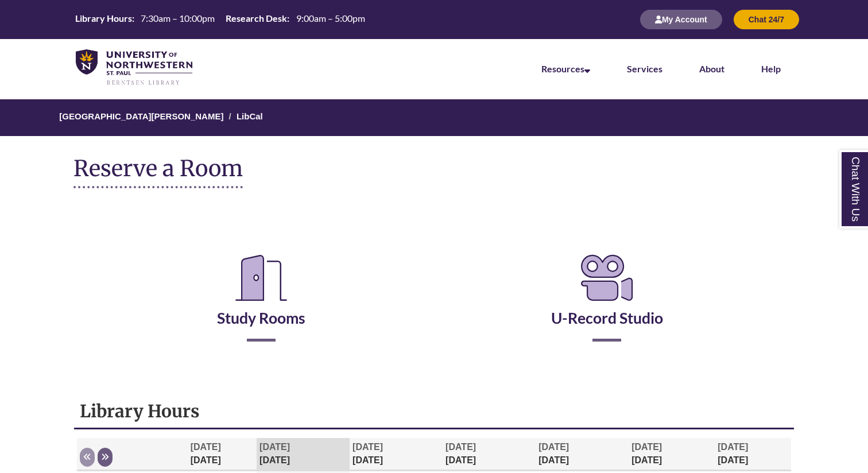 The image size is (868, 473). I want to click on a: Hours Today, so click(220, 20).